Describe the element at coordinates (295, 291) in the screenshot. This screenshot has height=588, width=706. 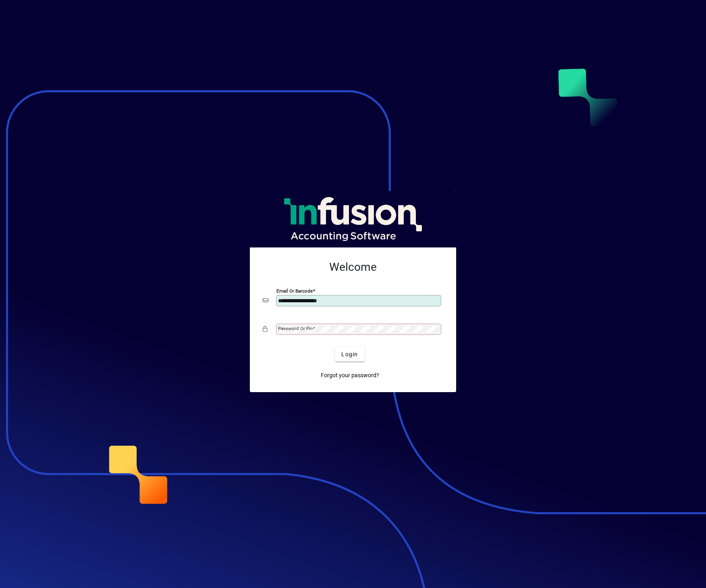
I see `mat-label: Email or Barcode` at that location.